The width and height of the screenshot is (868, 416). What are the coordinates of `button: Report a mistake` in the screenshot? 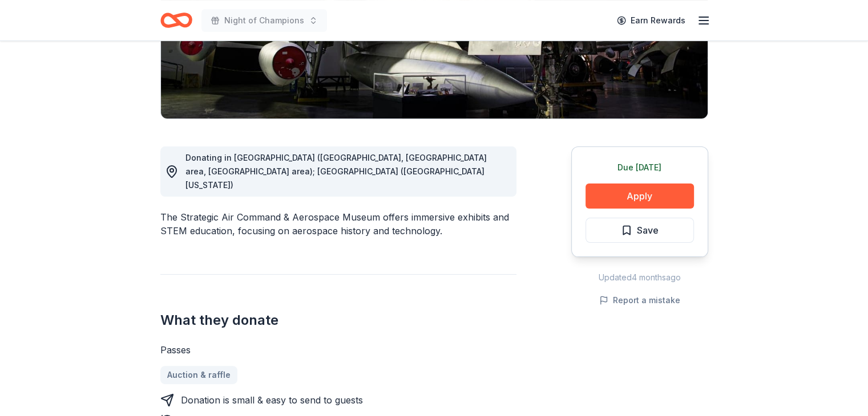 It's located at (639, 301).